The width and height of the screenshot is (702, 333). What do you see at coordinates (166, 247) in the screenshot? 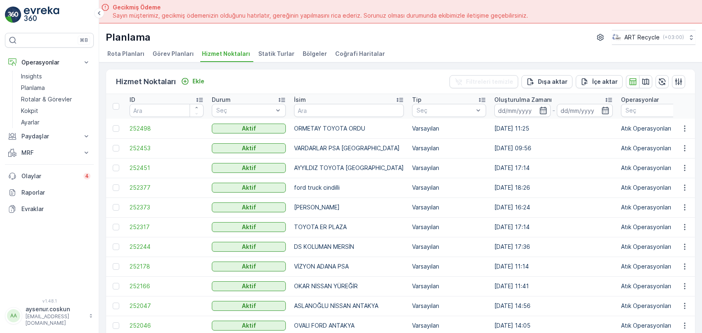
I see `a: 252244` at bounding box center [166, 247].